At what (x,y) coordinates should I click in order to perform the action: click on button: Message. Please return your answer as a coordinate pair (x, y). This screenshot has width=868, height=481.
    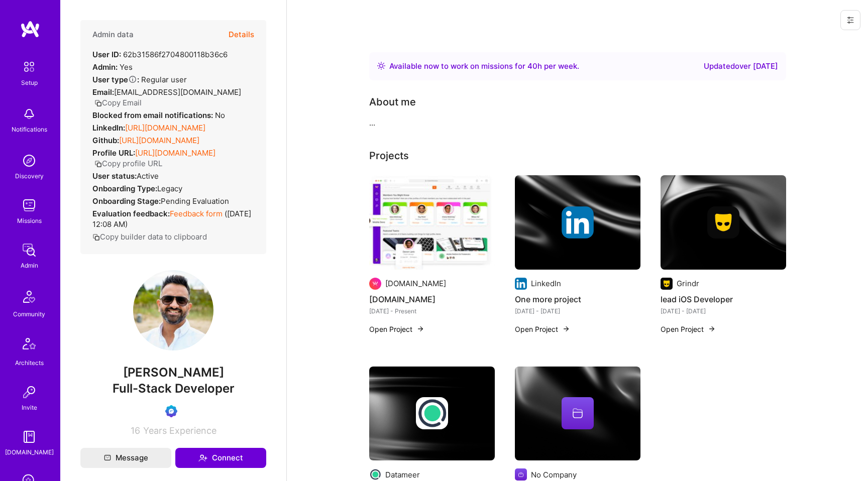
    Looking at the image, I should click on (126, 458).